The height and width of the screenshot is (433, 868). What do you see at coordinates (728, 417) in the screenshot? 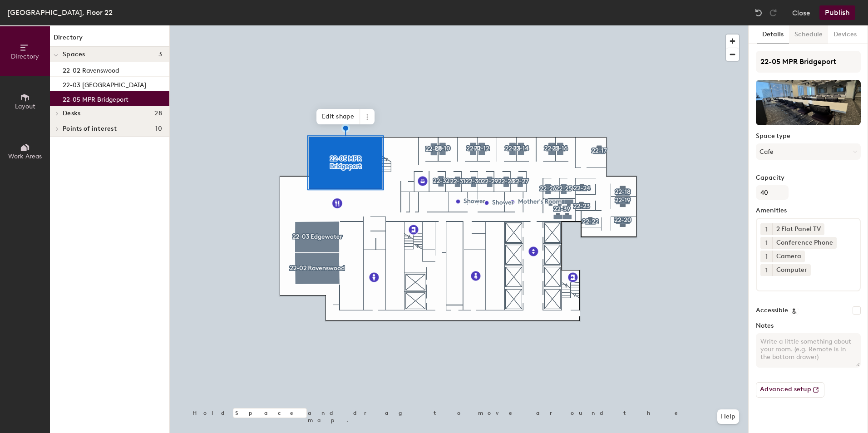
I see `button: Help` at bounding box center [728, 417].